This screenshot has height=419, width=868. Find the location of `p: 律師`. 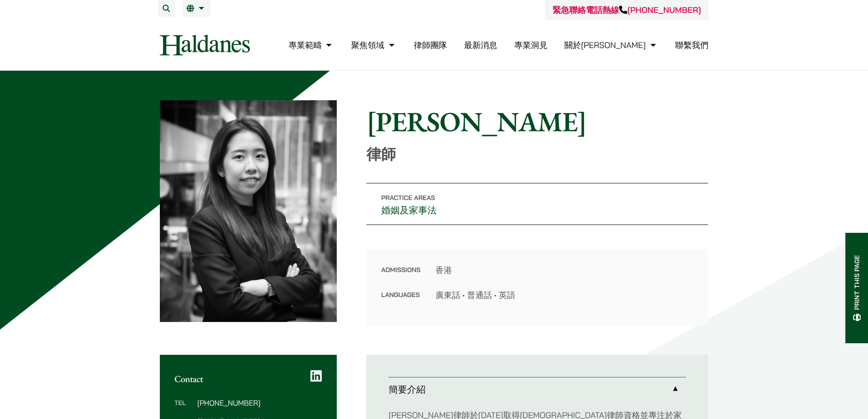

p: 律師 is located at coordinates (537, 155).